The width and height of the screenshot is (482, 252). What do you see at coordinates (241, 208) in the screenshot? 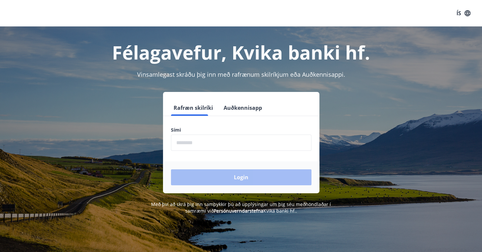
I see `span: Með því að skrá þig inn samþykkir þú að upplýsingar um þig séu meðhöndlaðar í samræmi við Kvika b...` at bounding box center [241, 208].